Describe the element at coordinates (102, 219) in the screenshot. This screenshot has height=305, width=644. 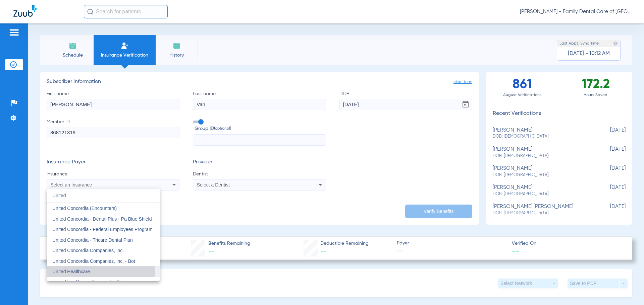
I see `span: United Concordia - Dental Plus - Pa Blue Shield` at that location.